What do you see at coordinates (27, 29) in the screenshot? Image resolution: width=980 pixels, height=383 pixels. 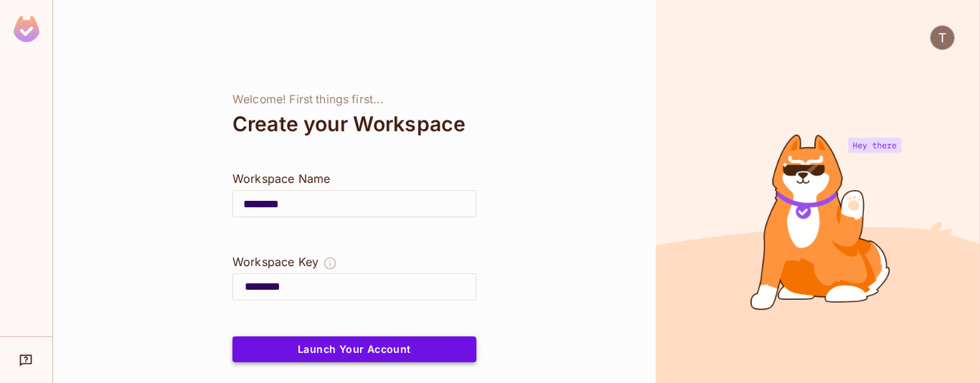 I see `img: SReyMgAAAABJRU5ErkJggg==` at bounding box center [27, 29].